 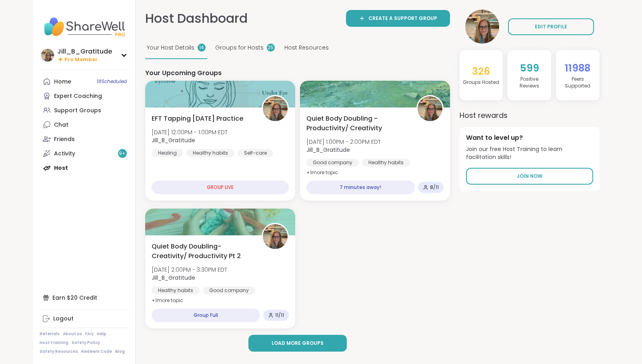 I want to click on div: Logout, so click(x=63, y=319).